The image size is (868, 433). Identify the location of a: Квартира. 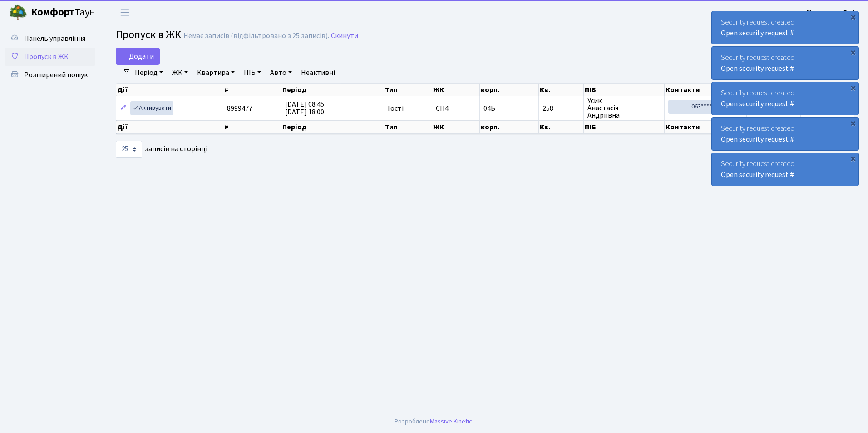
(216, 72).